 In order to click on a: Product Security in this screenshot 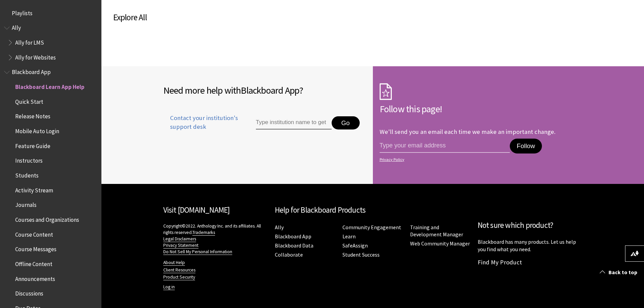, I will do `click(179, 277)`.